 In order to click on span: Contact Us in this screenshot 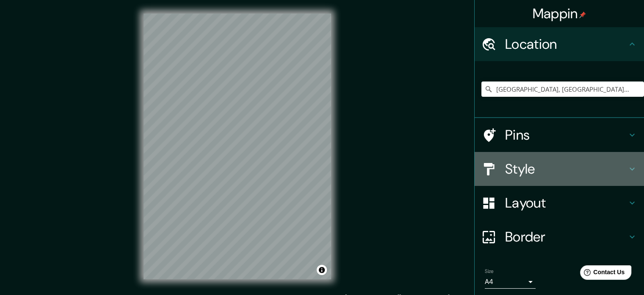, I will do `click(40, 10)`.